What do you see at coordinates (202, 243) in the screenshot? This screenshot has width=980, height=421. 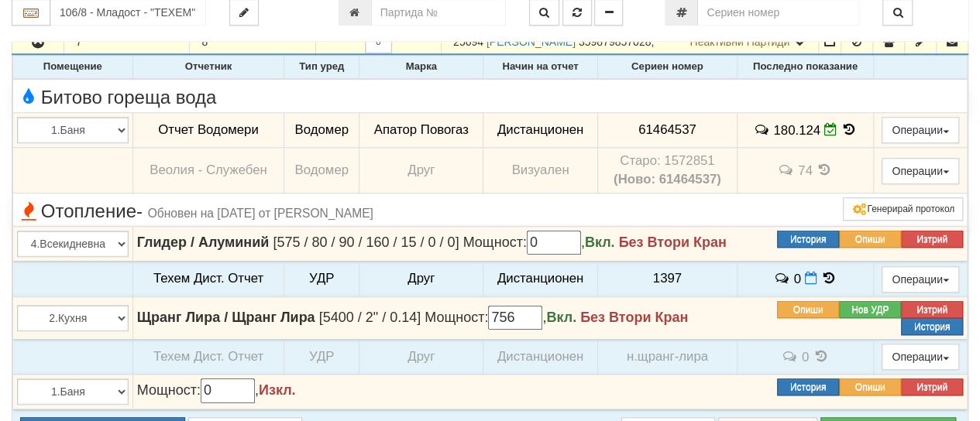 I see `strong: Глидер / Алуминий` at bounding box center [202, 243].